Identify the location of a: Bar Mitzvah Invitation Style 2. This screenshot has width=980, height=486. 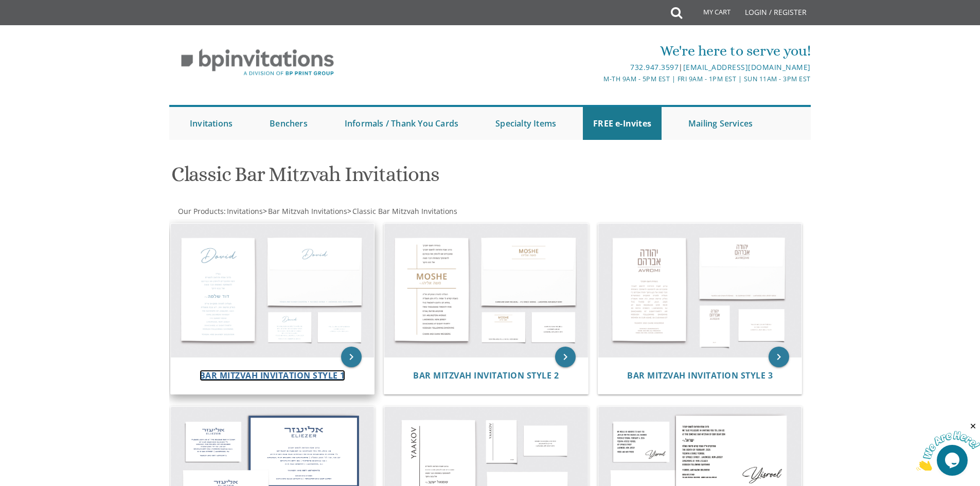
(486, 375).